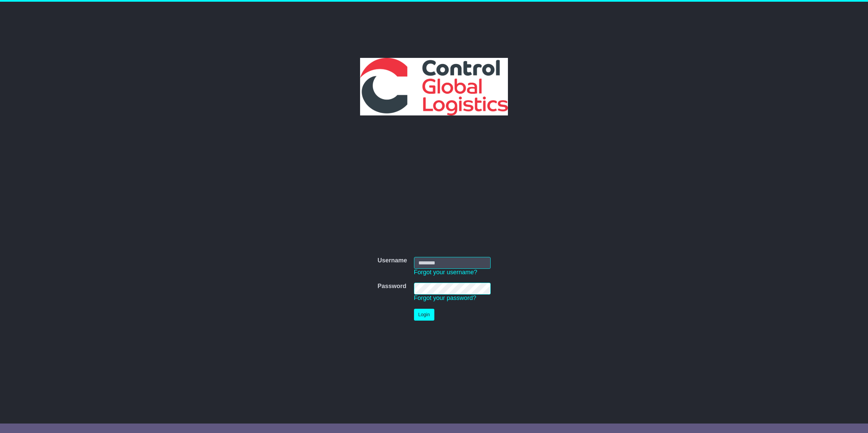 This screenshot has width=868, height=433. I want to click on button: Login, so click(424, 314).